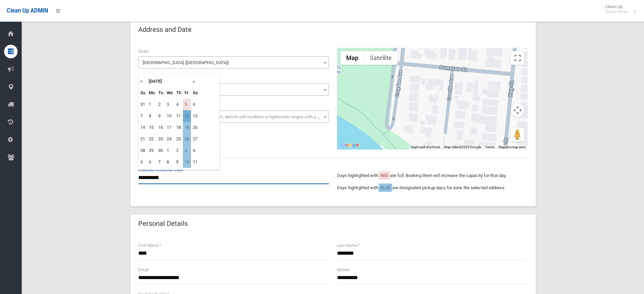  I want to click on button: Toggle fullscreen view, so click(518, 58).